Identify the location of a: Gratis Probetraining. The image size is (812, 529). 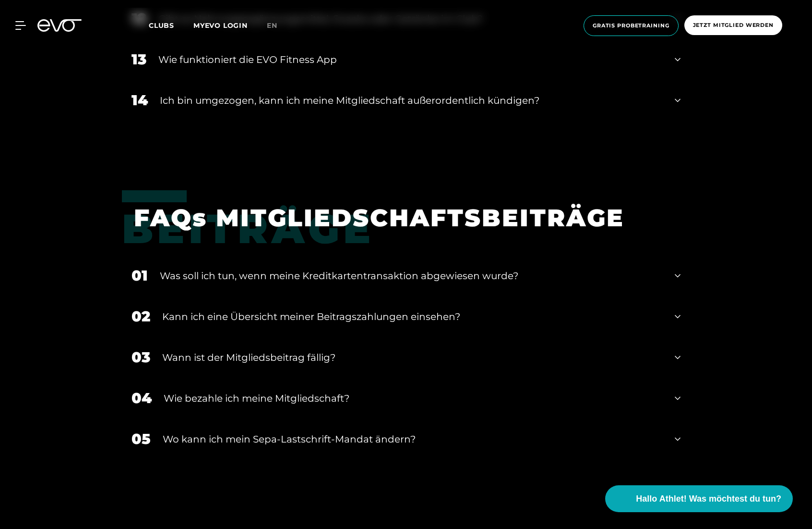
(631, 25).